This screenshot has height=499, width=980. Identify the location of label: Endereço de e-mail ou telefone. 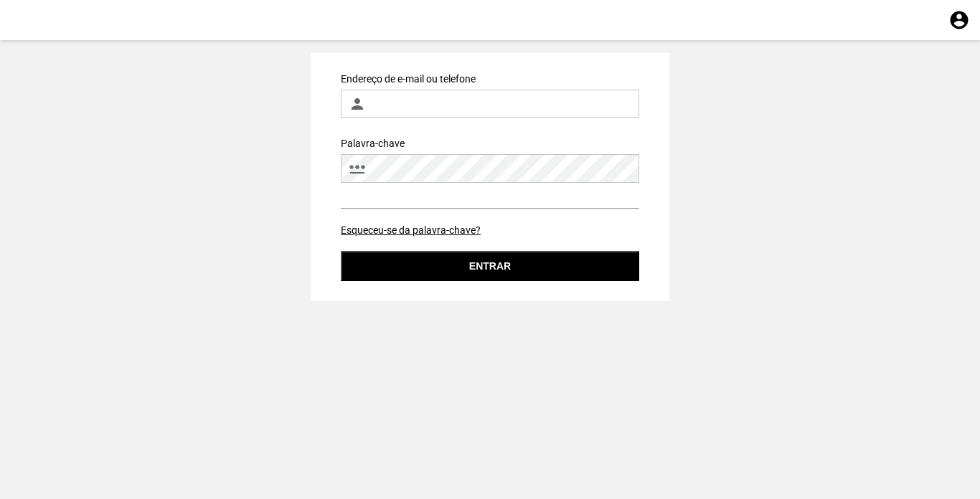
(409, 79).